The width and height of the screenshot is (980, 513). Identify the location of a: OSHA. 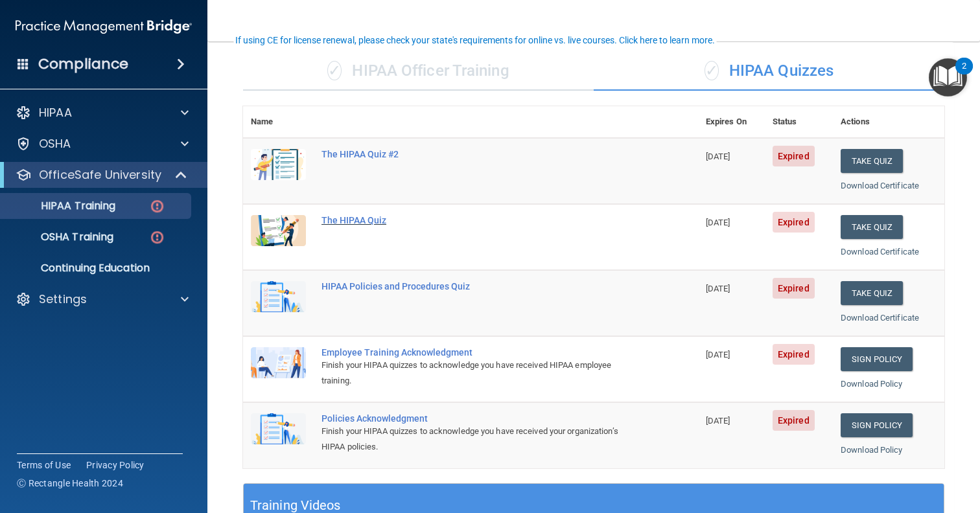
(102, 144).